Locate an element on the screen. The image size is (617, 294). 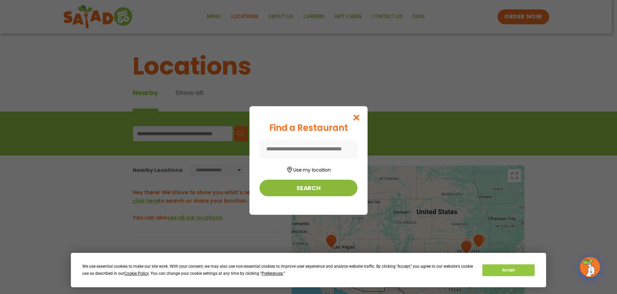
button: Use my location is located at coordinates (308, 169).